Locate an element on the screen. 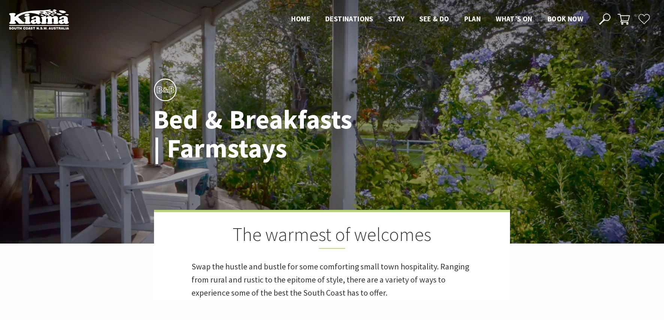  span: What’s On is located at coordinates (514, 19).